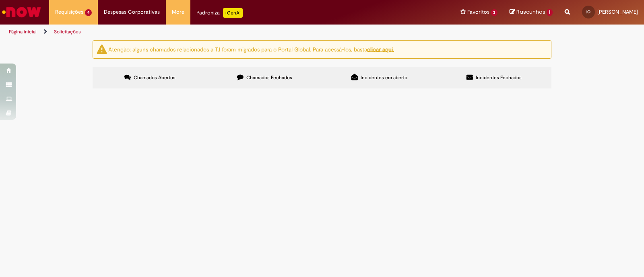  What do you see at coordinates (531, 12) in the screenshot?
I see `span: Rascunhos` at bounding box center [531, 12].